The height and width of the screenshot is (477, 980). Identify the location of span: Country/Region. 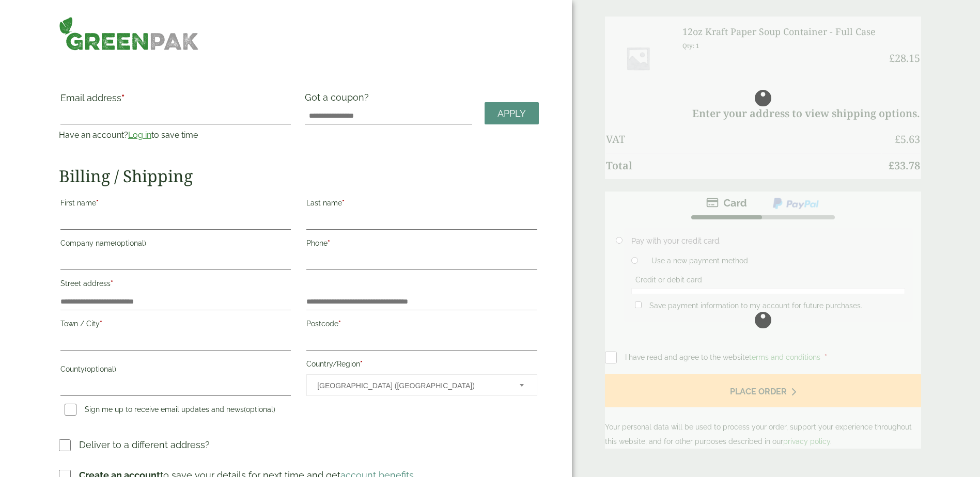
(422, 385).